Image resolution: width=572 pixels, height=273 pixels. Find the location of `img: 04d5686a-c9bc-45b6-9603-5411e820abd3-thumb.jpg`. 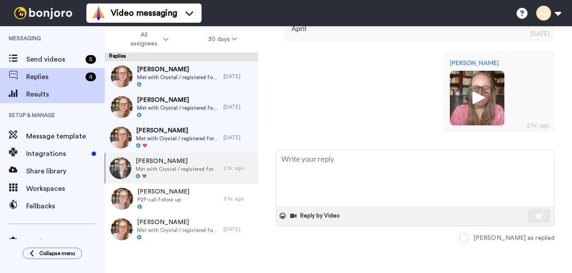

img: 04d5686a-c9bc-45b6-9603-5411e820abd3-thumb.jpg is located at coordinates (122, 107).